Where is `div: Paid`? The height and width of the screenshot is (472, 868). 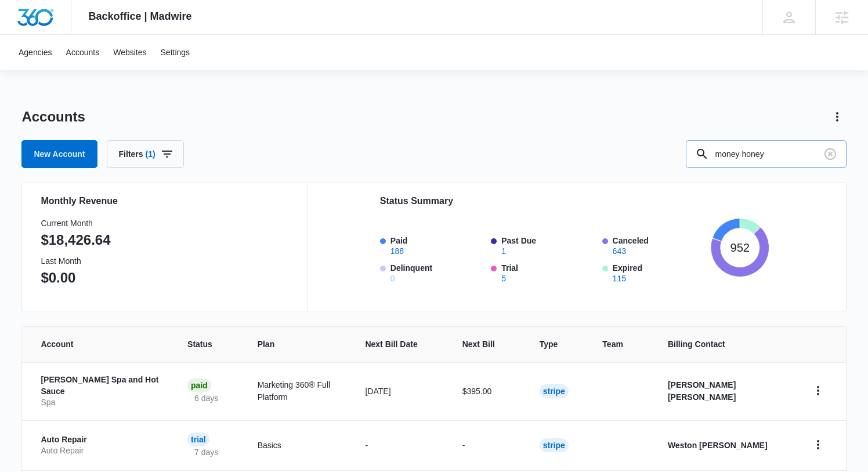 div: Paid is located at coordinates (199, 385).